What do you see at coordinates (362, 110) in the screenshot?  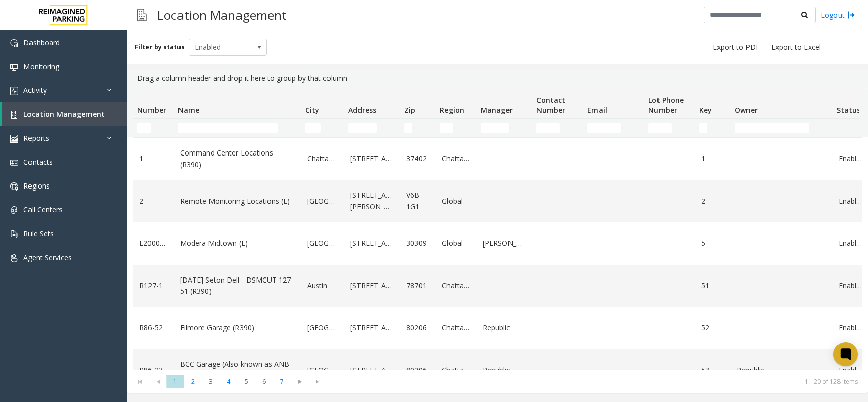 I see `span: Address` at bounding box center [362, 110].